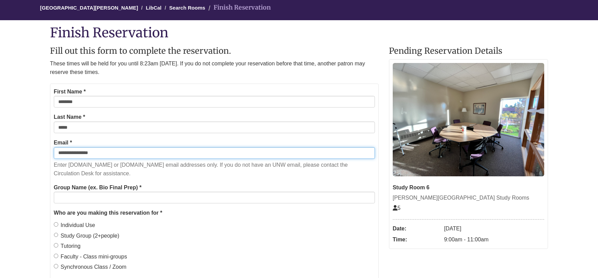 Image resolution: width=598 pixels, height=278 pixels. I want to click on label: Email *, so click(63, 143).